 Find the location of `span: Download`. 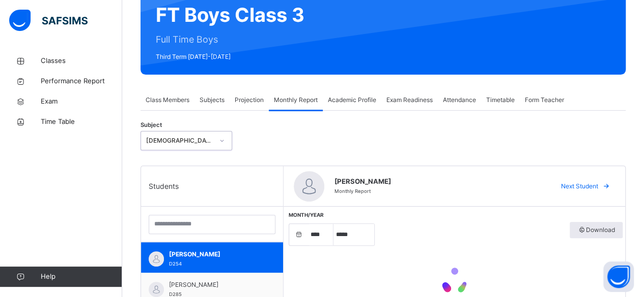

span: Download is located at coordinates (596, 230).